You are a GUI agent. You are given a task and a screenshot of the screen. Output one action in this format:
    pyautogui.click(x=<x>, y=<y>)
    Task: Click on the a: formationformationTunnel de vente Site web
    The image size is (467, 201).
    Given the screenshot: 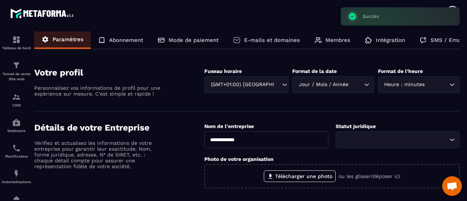 What is the action you would take?
    pyautogui.click(x=16, y=71)
    